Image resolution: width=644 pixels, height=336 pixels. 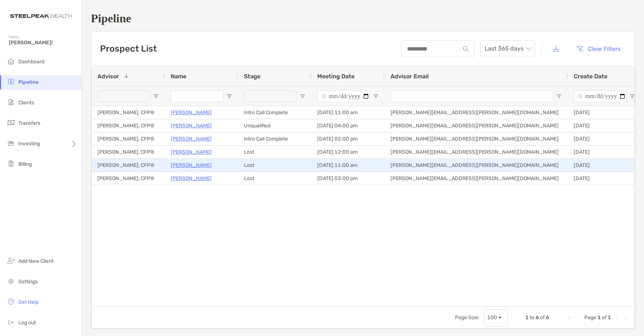 What do you see at coordinates (11, 61) in the screenshot?
I see `img: dashboard icon` at bounding box center [11, 61].